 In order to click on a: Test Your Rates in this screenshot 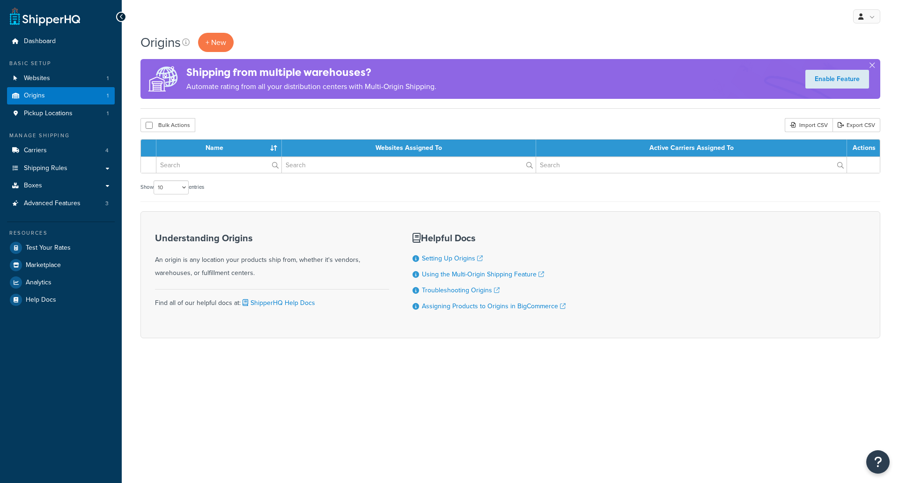, I will do `click(61, 248)`.